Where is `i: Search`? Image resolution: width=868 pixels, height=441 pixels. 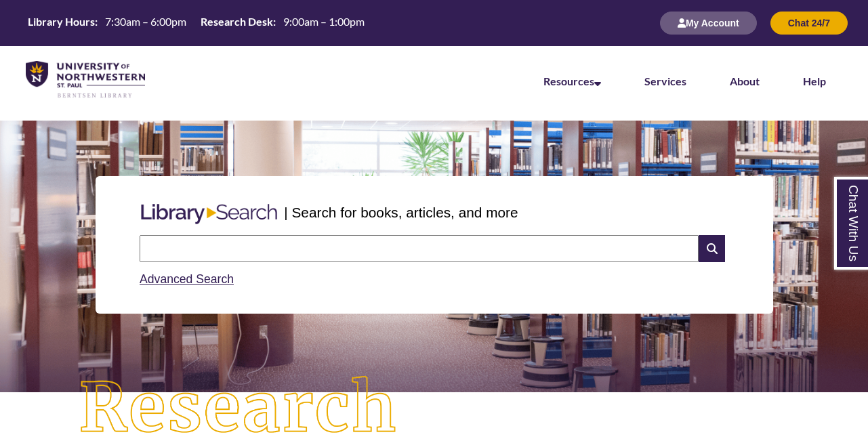 i: Search is located at coordinates (711, 249).